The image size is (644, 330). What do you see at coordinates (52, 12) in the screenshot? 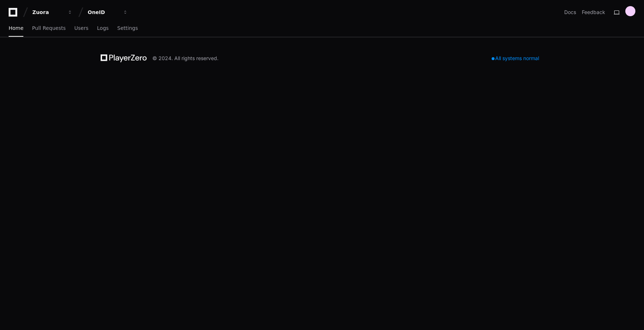
I see `button: Zuora` at bounding box center [52, 12].